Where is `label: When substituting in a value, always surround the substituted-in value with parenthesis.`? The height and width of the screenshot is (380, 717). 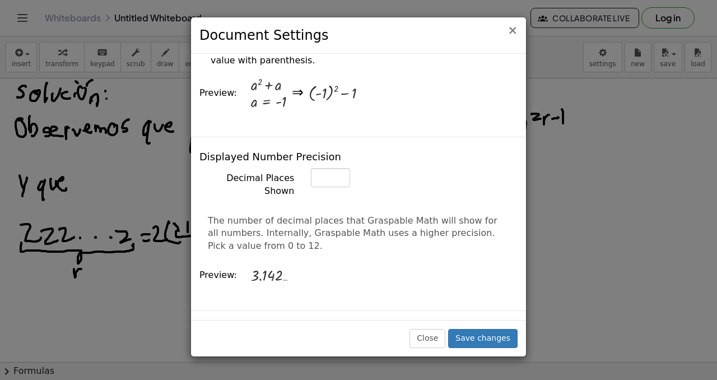
label: When substituting in a value, always surround the substituted-in value with parenthesis. is located at coordinates (358, 55).